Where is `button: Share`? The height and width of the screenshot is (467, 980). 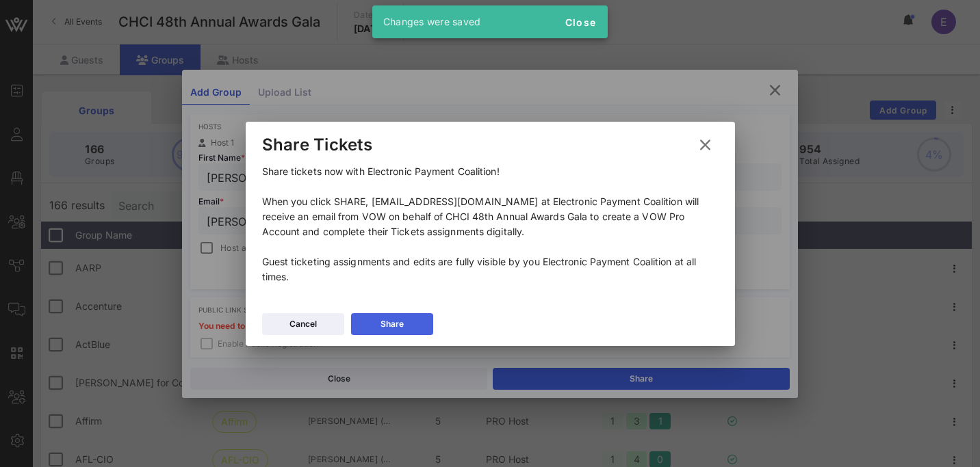 button: Share is located at coordinates (392, 324).